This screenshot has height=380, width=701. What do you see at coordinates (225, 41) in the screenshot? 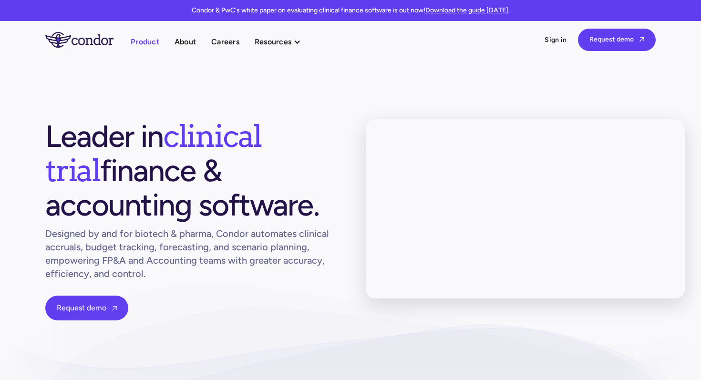
I see `a: Careers` at bounding box center [225, 41].